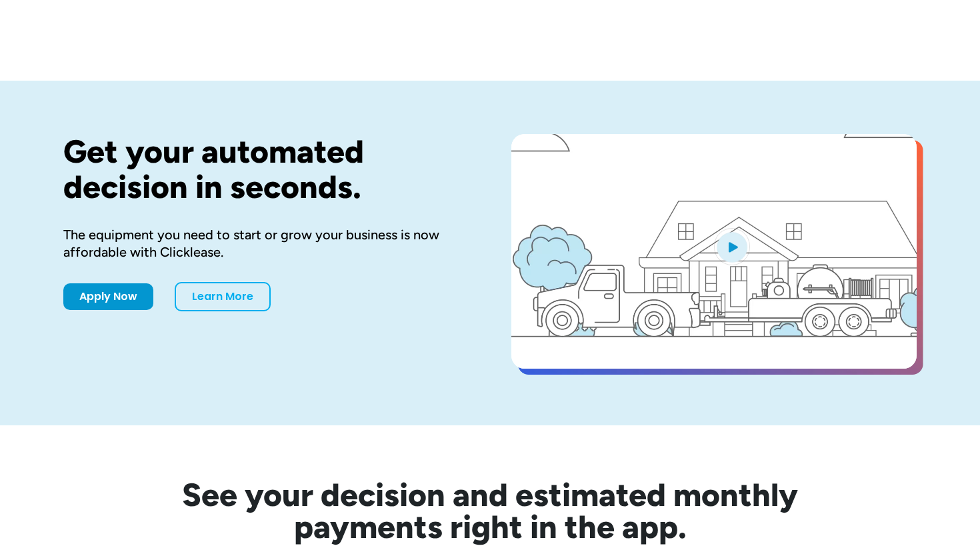 Image resolution: width=980 pixels, height=560 pixels. I want to click on img: Blue play button logo on a light blue circular background, so click(732, 247).